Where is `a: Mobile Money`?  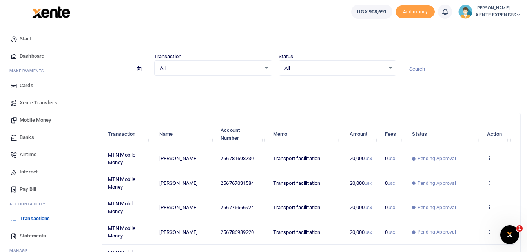 a: Mobile Money is located at coordinates (51, 120).